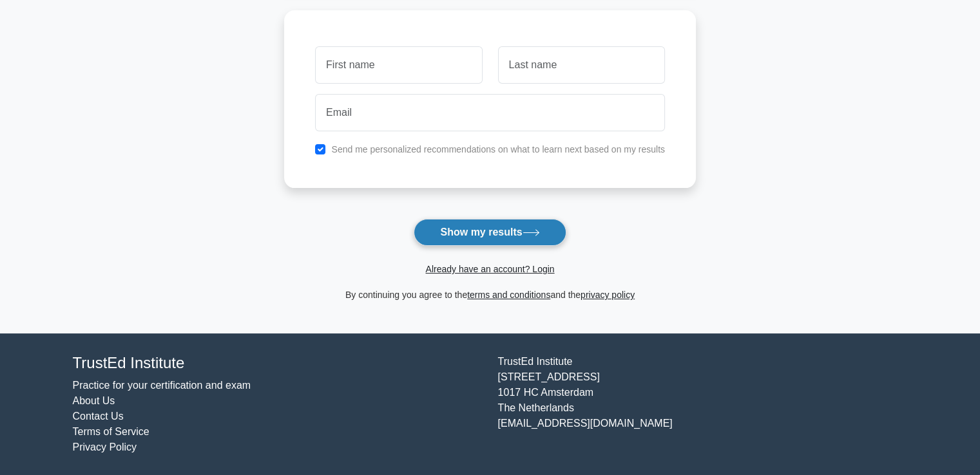  What do you see at coordinates (105, 447) in the screenshot?
I see `a: Privacy Policy` at bounding box center [105, 447].